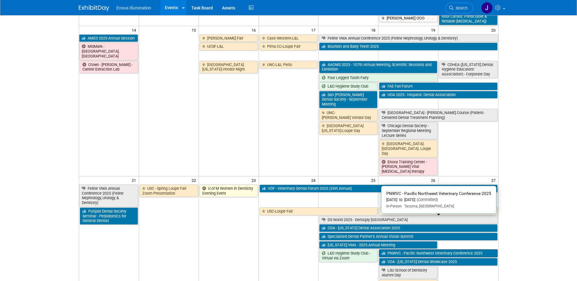  Describe the element at coordinates (438, 193) in the screenshot. I see `span: PNWVC - Pacific Northwest Veterinary Conference 2025` at that location.